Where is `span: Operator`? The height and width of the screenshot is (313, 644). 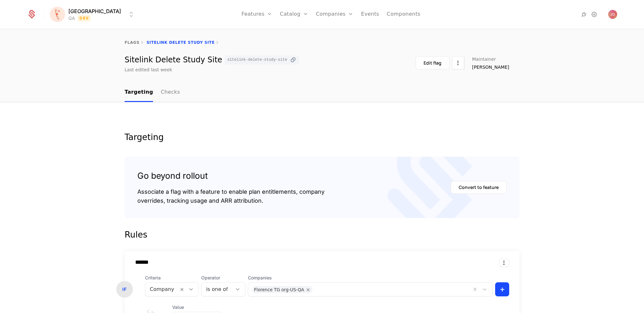 span: Operator is located at coordinates (224, 277).